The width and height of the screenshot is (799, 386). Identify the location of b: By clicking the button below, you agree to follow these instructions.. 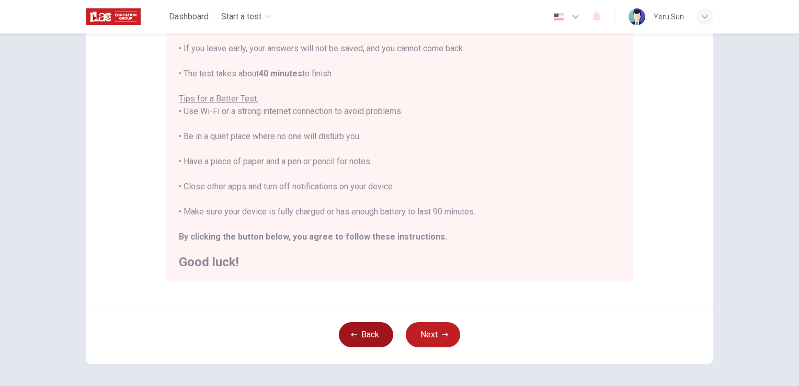
(313, 236).